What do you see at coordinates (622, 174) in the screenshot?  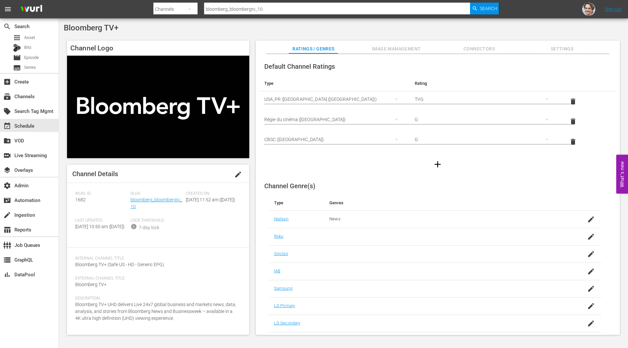 I see `button: Open Feedback Widget` at bounding box center [622, 174].